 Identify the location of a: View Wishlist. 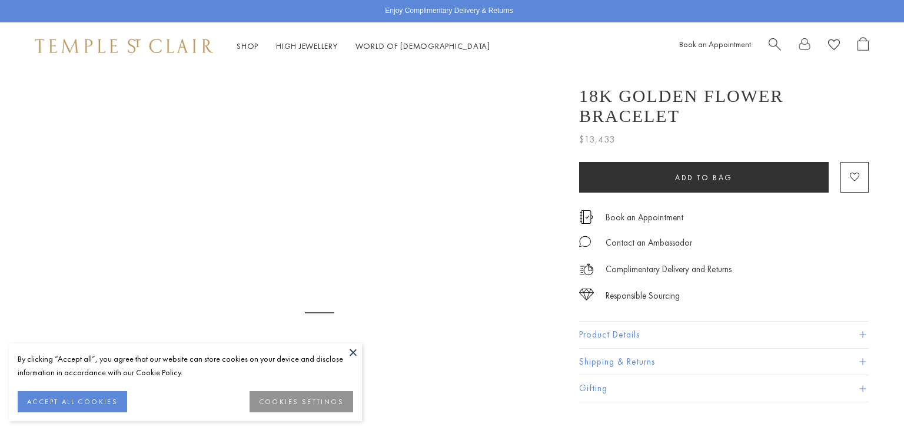
(834, 46).